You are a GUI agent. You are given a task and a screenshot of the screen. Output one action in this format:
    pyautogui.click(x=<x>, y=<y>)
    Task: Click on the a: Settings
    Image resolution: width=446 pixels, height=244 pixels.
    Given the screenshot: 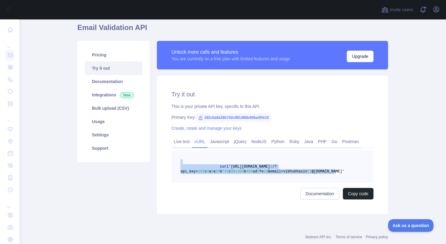 What is the action you would take?
    pyautogui.click(x=114, y=135)
    